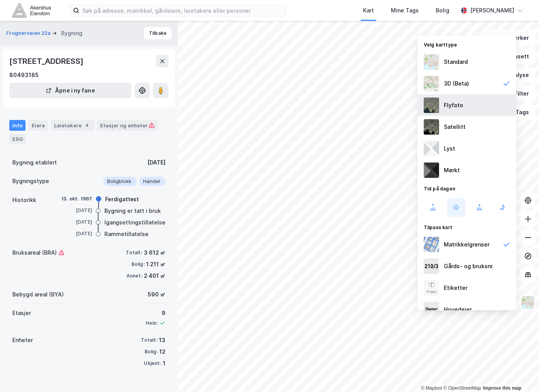 The image size is (539, 392). What do you see at coordinates (73, 125) in the screenshot?
I see `div: Leietakere` at bounding box center [73, 125].